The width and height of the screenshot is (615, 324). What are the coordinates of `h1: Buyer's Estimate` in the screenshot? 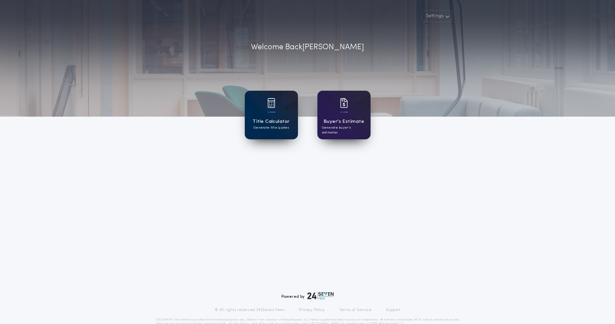 It's located at (344, 122).